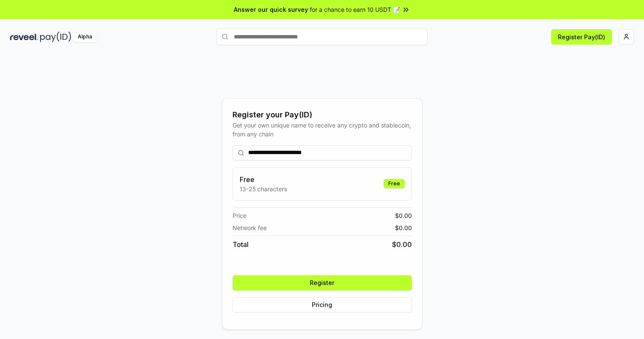  What do you see at coordinates (85, 37) in the screenshot?
I see `div: Alpha` at bounding box center [85, 37].